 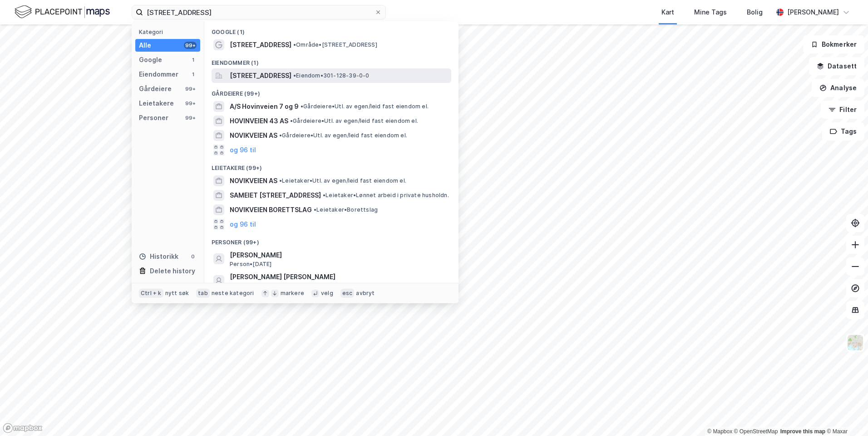 What do you see at coordinates (327, 293) in the screenshot?
I see `div: velg` at bounding box center [327, 293].